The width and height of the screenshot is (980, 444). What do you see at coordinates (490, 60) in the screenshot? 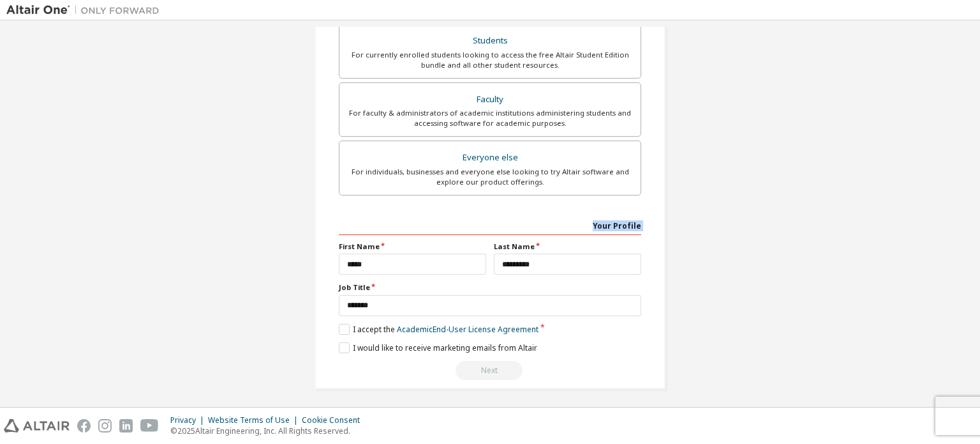
I see `div: For currently enrolled students looking to access the free Altair Student Edition bundle and all ...` at bounding box center [490, 60].